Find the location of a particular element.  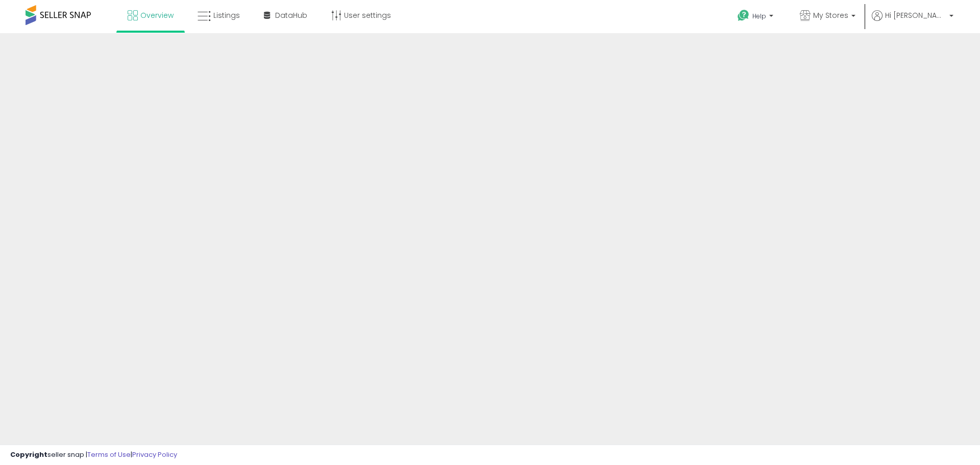

a: Terms of Use is located at coordinates (109, 455).